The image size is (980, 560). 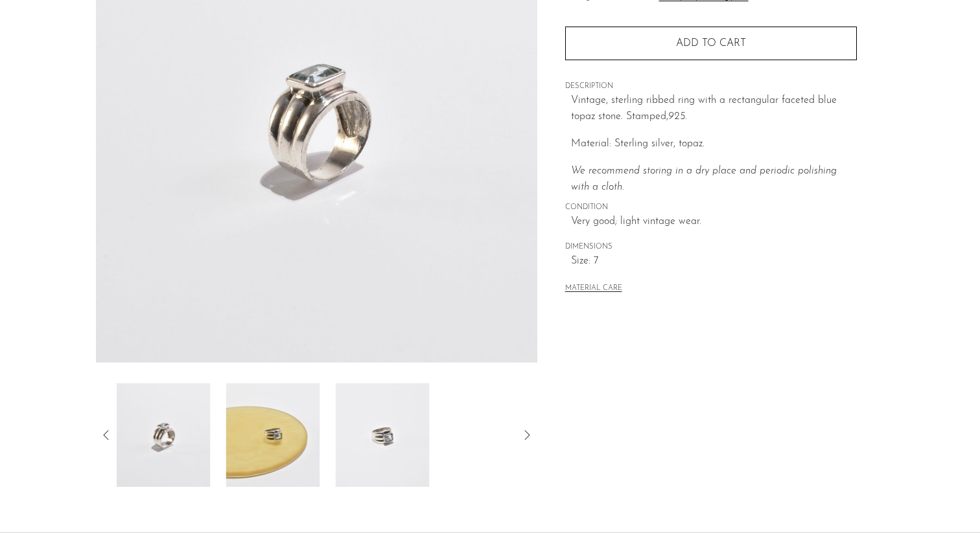 I want to click on p: Vintage, sterling ribbed ring with a rectangular faceted blue topaz stone. Stamped,, so click(x=714, y=109).